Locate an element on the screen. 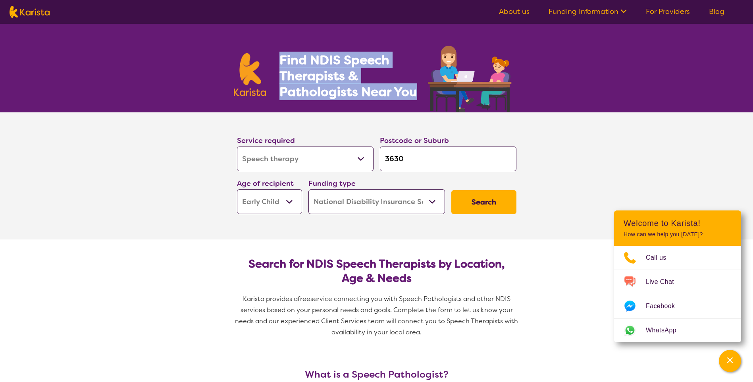 The width and height of the screenshot is (753, 382). label: Postcode or Suburb is located at coordinates (415, 141).